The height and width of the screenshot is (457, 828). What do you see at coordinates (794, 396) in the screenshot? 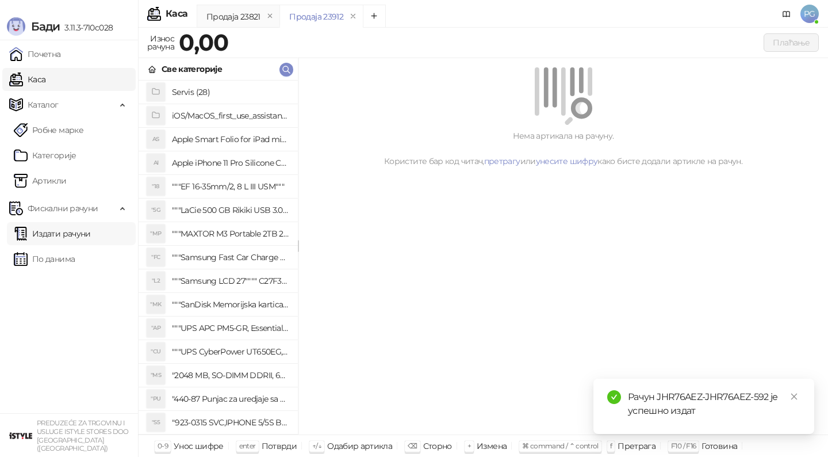
I see `span: close` at bounding box center [794, 396].